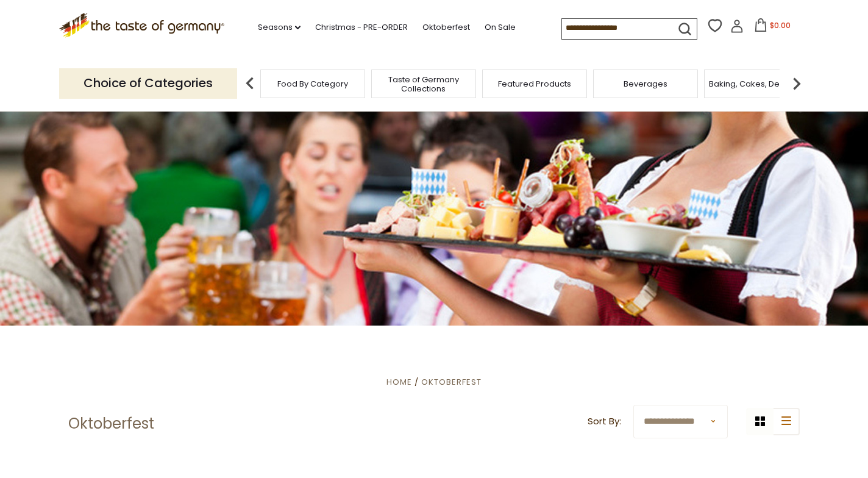 The width and height of the screenshot is (868, 478). I want to click on img: next arrow, so click(797, 84).